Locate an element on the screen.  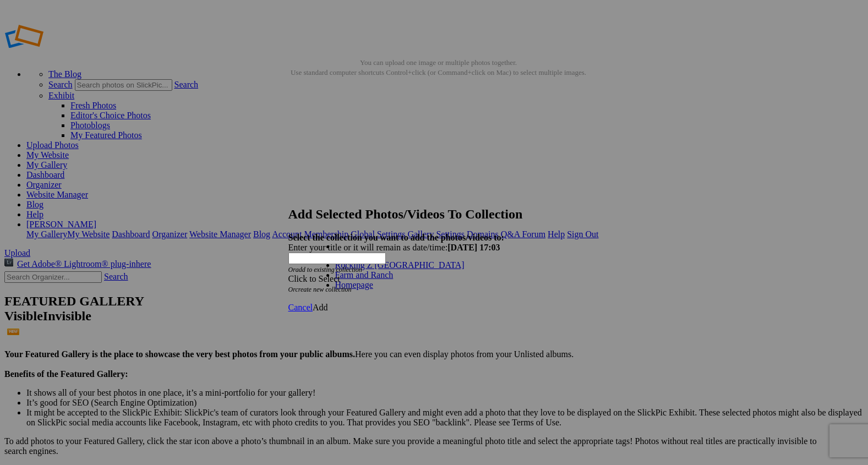
span: Click to Select is located at coordinates (314, 278).